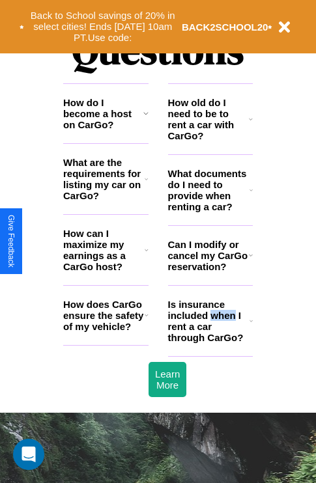 The height and width of the screenshot is (483, 316). What do you see at coordinates (104, 315) in the screenshot?
I see `h3: How does CarGo ensure the safety of my vehicle?` at bounding box center [104, 315].